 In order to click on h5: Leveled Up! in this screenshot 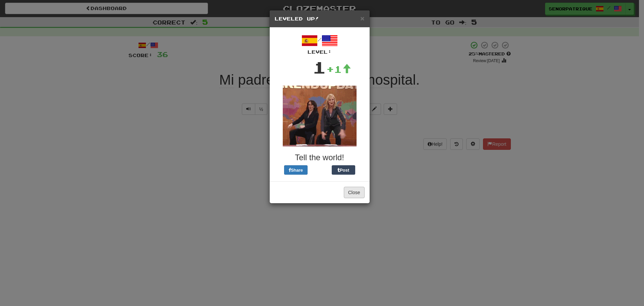, I will do `click(320, 19)`.